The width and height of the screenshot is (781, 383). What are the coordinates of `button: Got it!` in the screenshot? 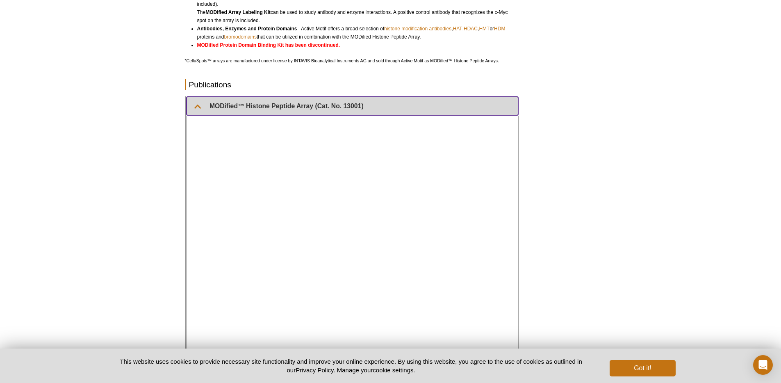 It's located at (643, 368).